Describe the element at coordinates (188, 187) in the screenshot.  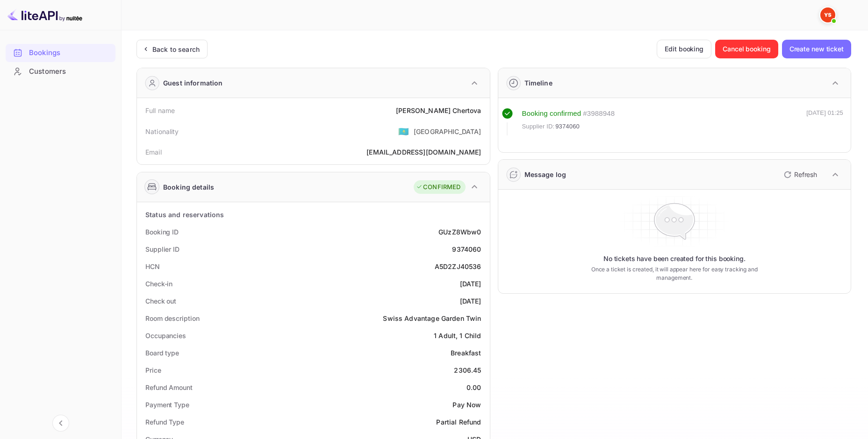
I see `div: Booking details` at that location.